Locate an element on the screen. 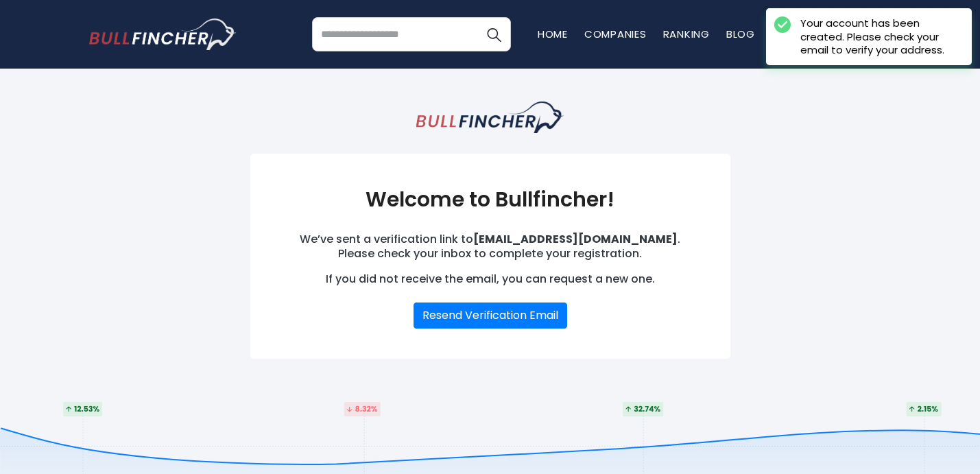  button: Resend Verification Email is located at coordinates (491, 315).